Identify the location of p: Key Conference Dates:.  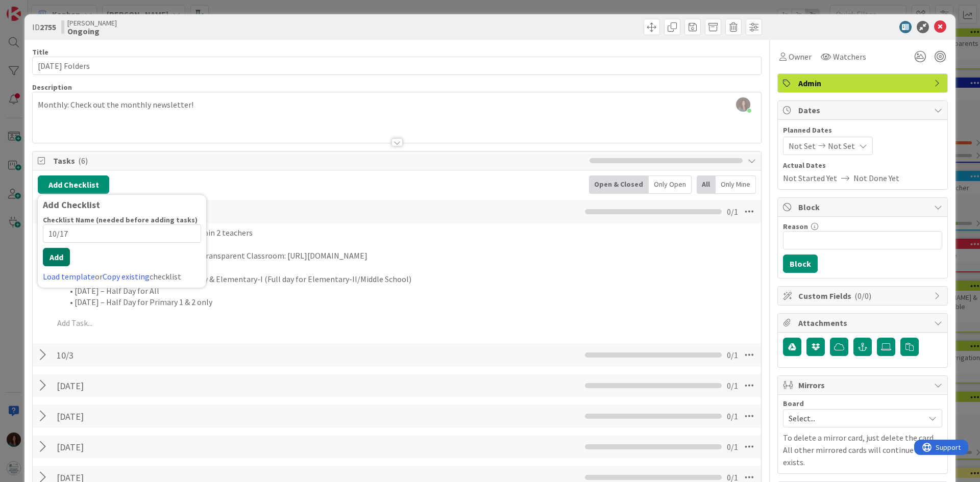
(412, 267).